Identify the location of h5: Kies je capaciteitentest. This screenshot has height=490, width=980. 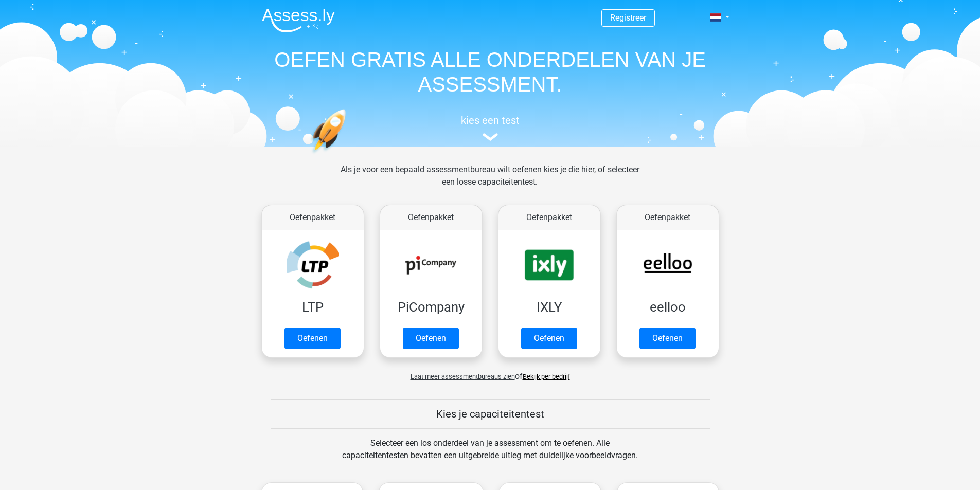
(490, 414).